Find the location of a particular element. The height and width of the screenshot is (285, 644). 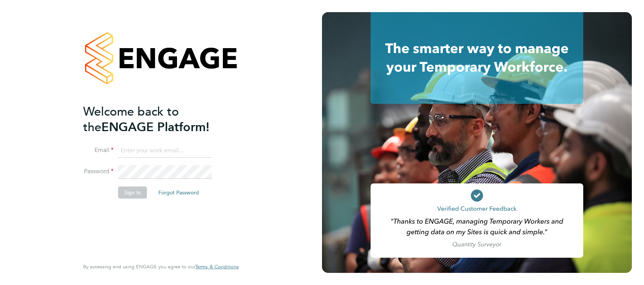

span: Terms & Conditions is located at coordinates (217, 267).